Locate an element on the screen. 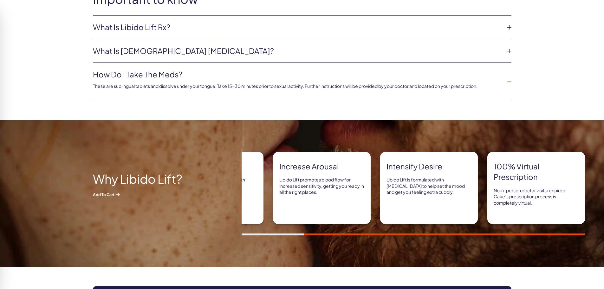 Image resolution: width=604 pixels, height=289 pixels. span: Add to Cart is located at coordinates (150, 194).